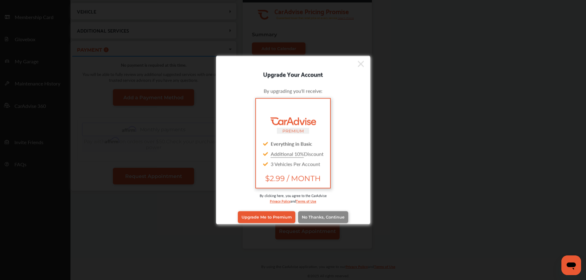 Image resolution: width=586 pixels, height=280 pixels. Describe the element at coordinates (297, 154) in the screenshot. I see `span: Discount` at that location.